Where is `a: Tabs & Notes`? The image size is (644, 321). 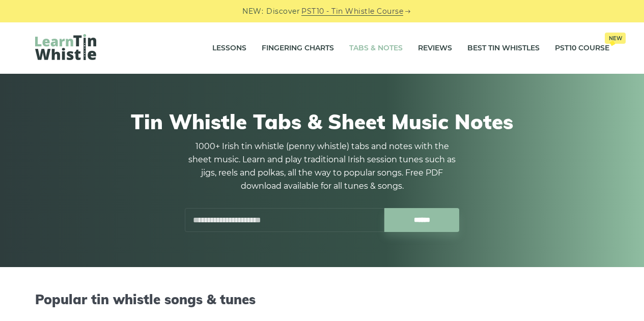 a: Tabs & Notes is located at coordinates (376, 48).